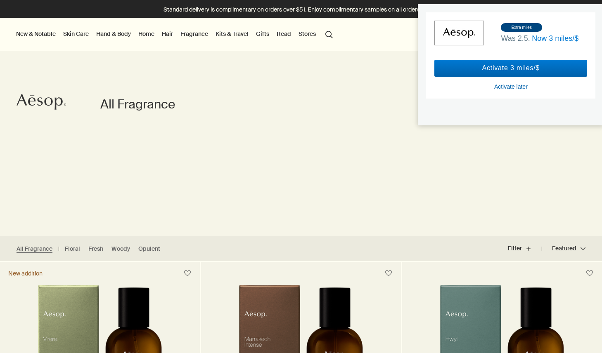 This screenshot has height=353, width=602. Describe the element at coordinates (194, 34) in the screenshot. I see `a: Fragrance` at that location.